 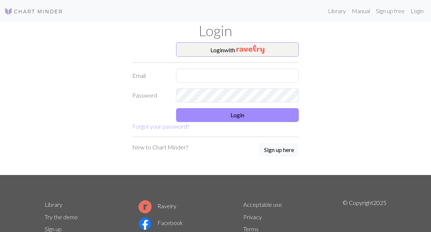 I want to click on a: Privacy, so click(x=252, y=216).